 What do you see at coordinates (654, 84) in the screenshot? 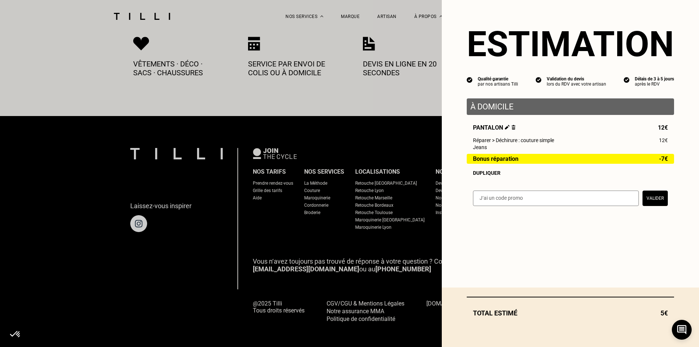
I see `div: après le RDV` at bounding box center [654, 84].